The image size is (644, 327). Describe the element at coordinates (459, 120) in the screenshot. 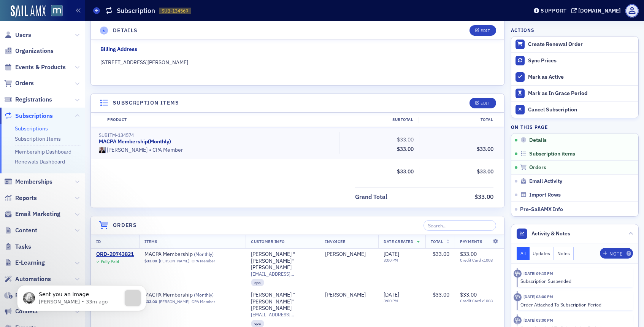

I see `div: Total` at that location.